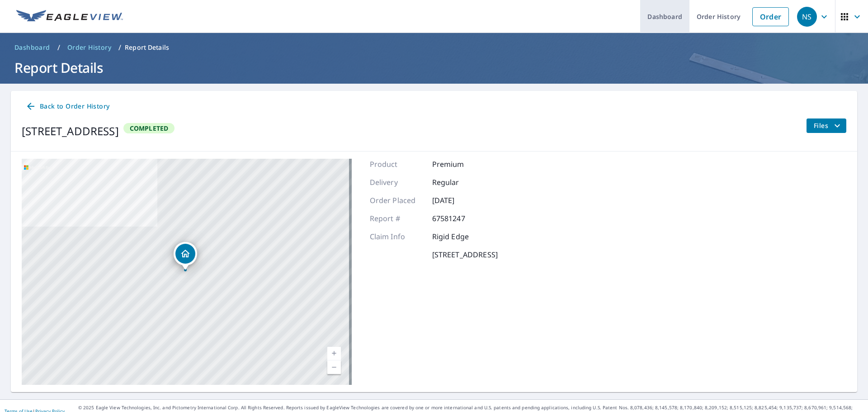  Describe the element at coordinates (829, 125) in the screenshot. I see `span: Files` at that location.